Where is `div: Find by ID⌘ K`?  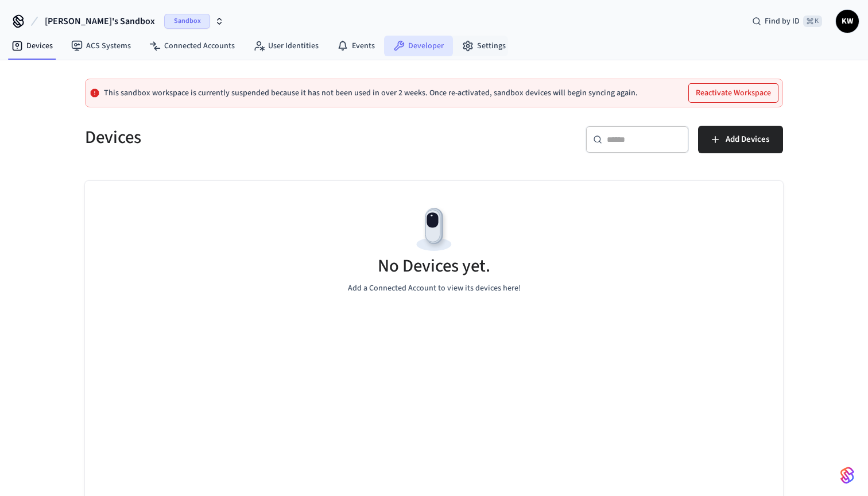 div: Find by ID⌘ K is located at coordinates (787, 21).